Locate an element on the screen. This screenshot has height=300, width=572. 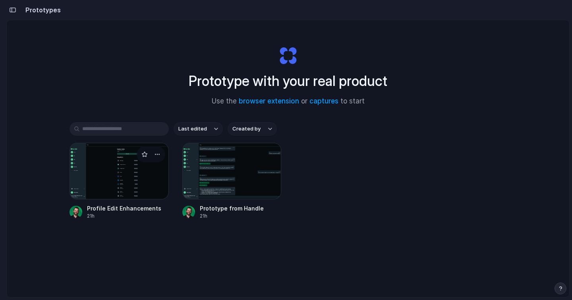
a: browser extension is located at coordinates (269, 101).